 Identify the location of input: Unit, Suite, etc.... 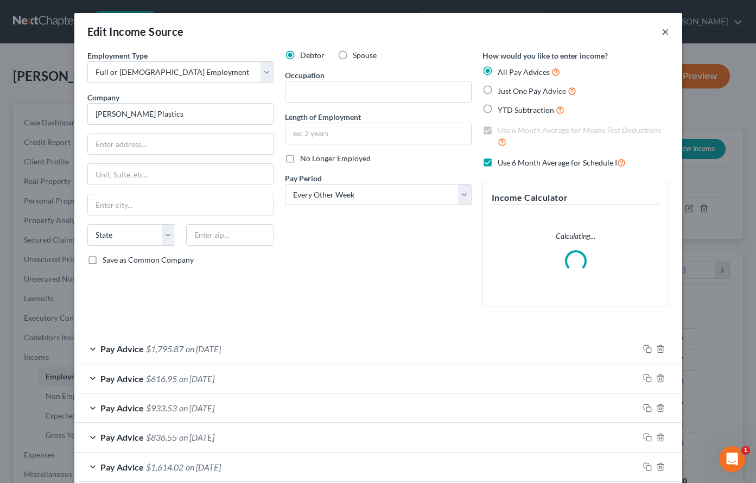
(181, 174).